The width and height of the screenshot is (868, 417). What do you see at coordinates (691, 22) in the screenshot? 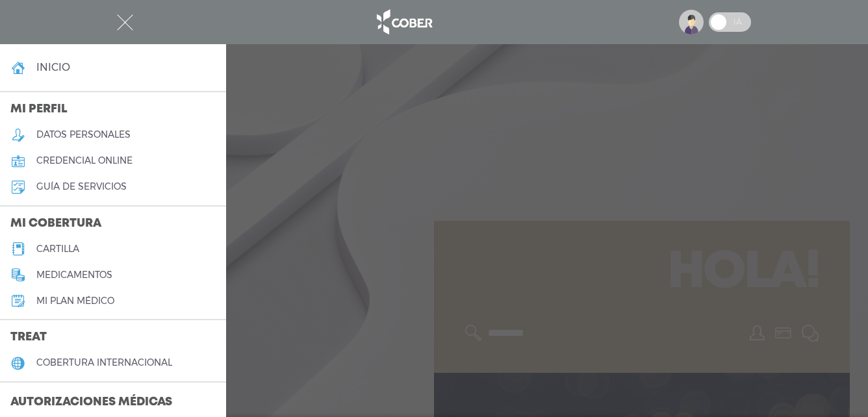
I see `img: profile-placeholder.svg` at bounding box center [691, 22].